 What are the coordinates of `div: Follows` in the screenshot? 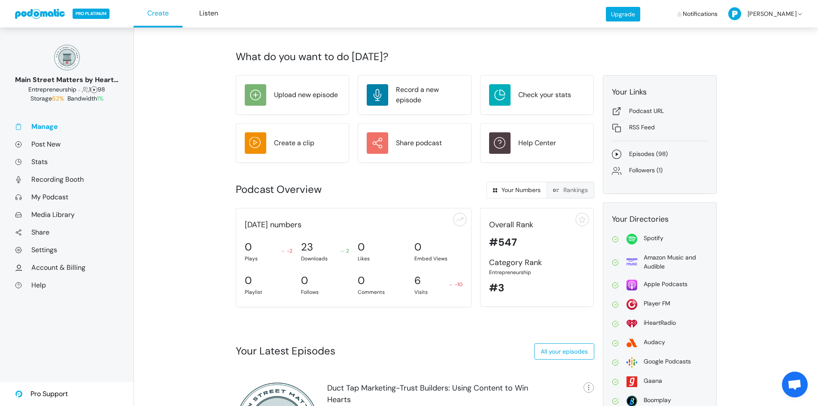 It's located at (325, 292).